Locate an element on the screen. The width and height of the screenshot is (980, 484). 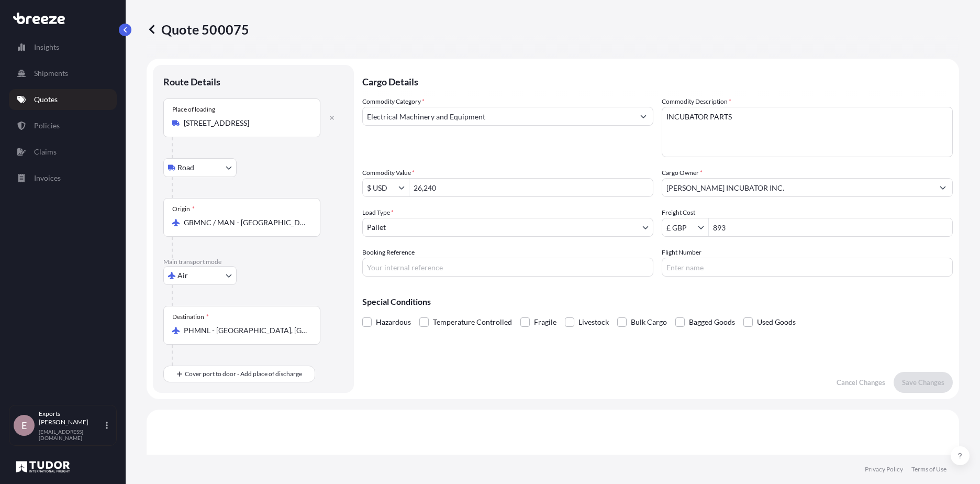
button: Cancel Changes is located at coordinates (861, 382).